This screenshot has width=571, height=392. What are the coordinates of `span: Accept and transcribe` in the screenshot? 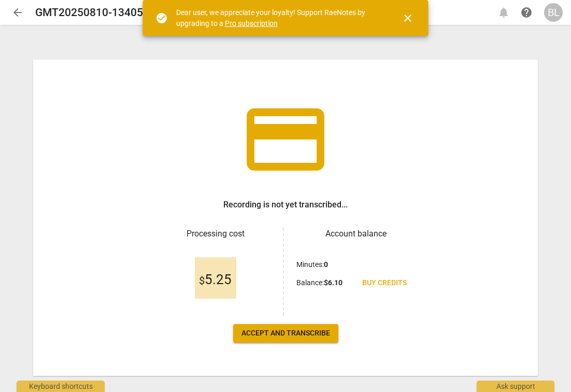 It's located at (286, 333).